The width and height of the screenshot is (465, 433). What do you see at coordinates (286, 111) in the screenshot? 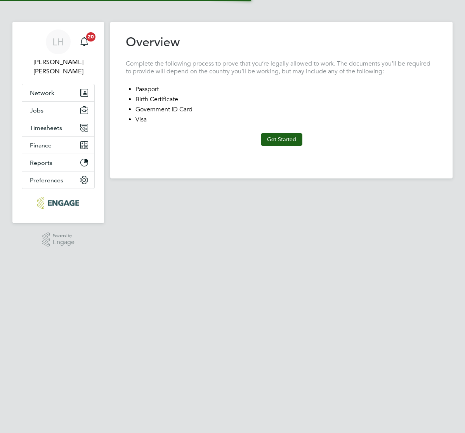
I see `li: Government ID Card` at bounding box center [286, 111].